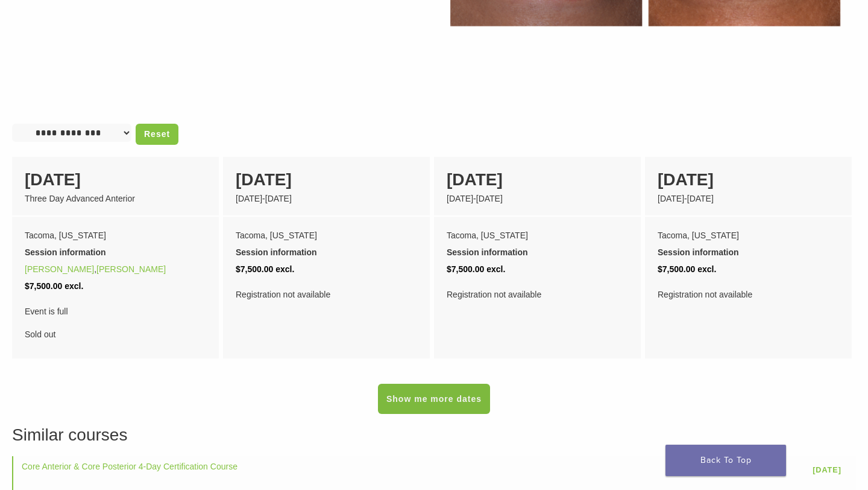 Image resolution: width=868 pixels, height=490 pixels. I want to click on span: Event is full, so click(115, 311).